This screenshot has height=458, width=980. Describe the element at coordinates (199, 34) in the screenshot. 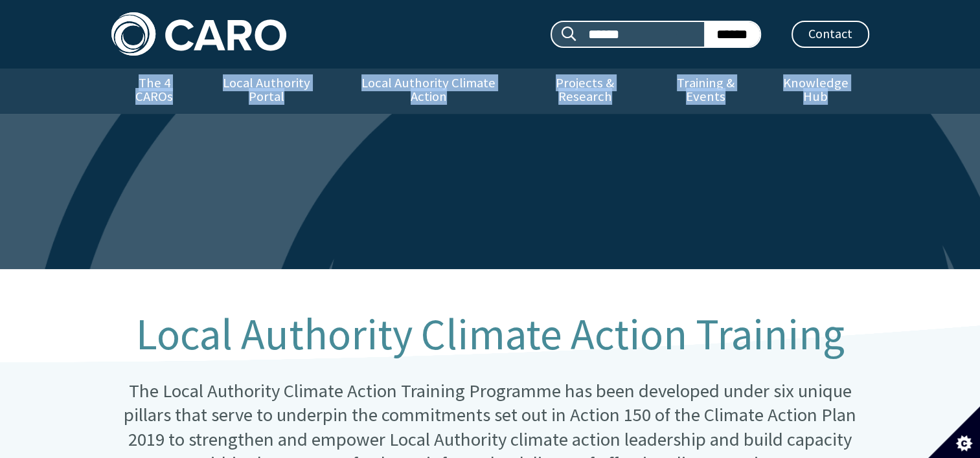

I see `img: Caro logo` at that location.